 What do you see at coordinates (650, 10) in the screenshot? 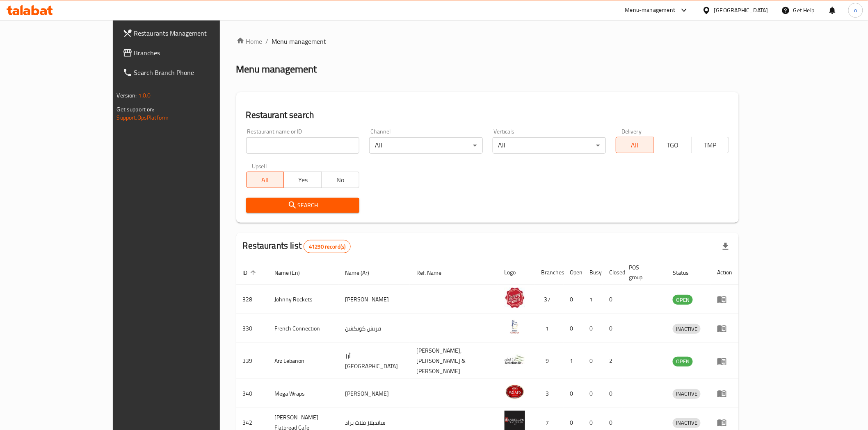
I see `div: Menu-management` at bounding box center [650, 10].